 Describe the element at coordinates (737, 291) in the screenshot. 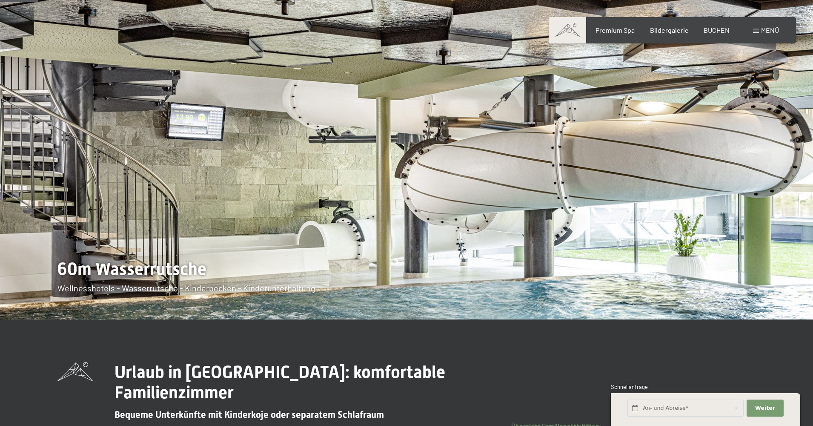

I see `div: Carousel Pagination` at that location.